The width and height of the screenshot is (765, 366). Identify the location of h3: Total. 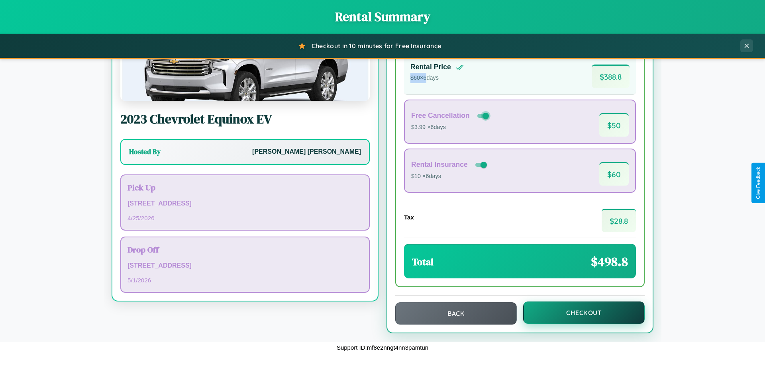
(423, 262).